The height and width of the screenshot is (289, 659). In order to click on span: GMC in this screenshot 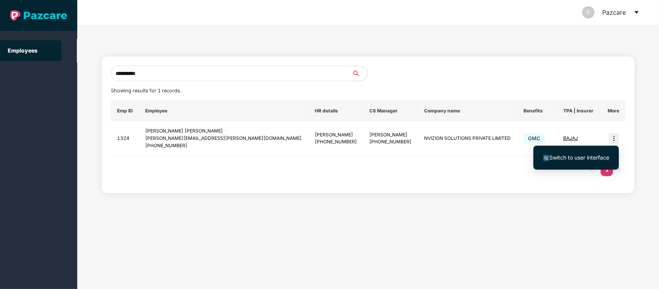, I will do `click(534, 138)`.